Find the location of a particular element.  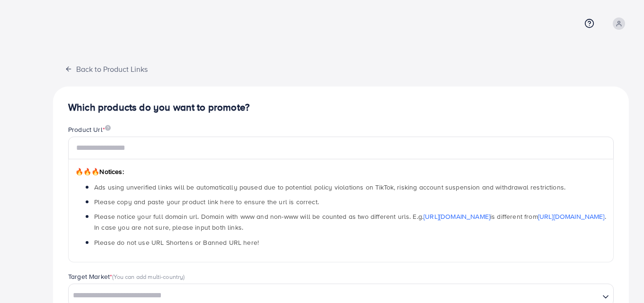

span: (You can add multi-country) is located at coordinates (148, 276).